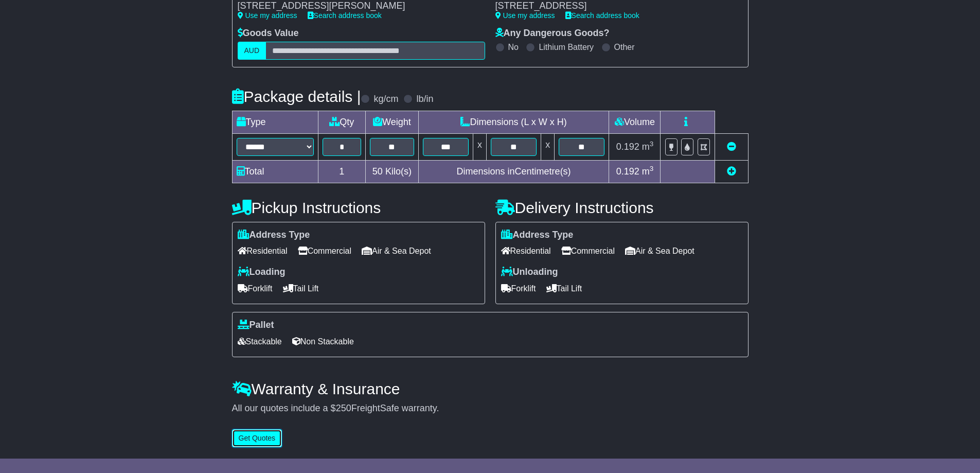 Image resolution: width=980 pixels, height=473 pixels. Describe the element at coordinates (622, 207) in the screenshot. I see `h4: Delivery Instructions` at that location.